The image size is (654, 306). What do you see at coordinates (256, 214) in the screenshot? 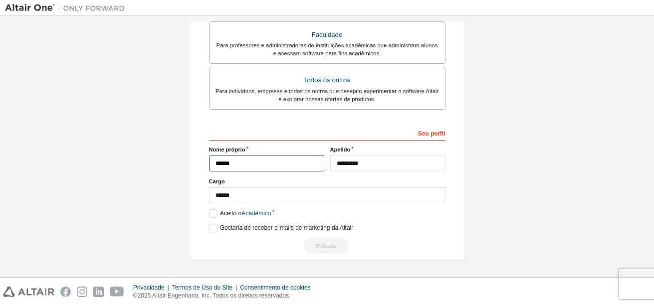
I see `a: Acadêmico` at bounding box center [256, 214].